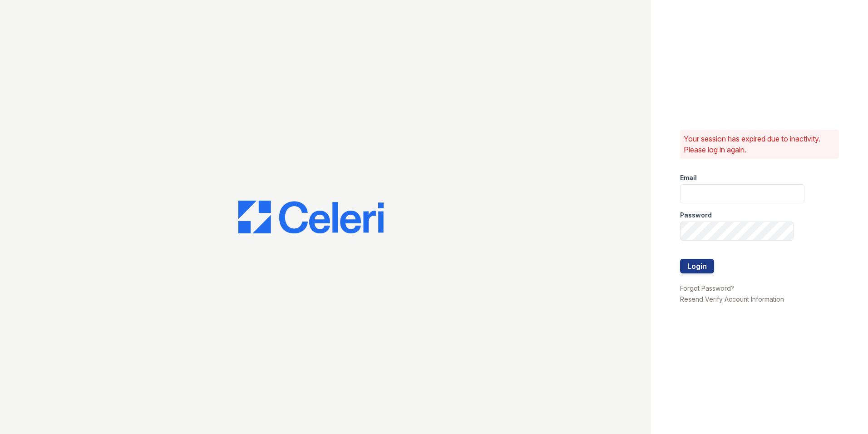 The image size is (868, 434). I want to click on a: Resend Verify Account Information, so click(732, 299).